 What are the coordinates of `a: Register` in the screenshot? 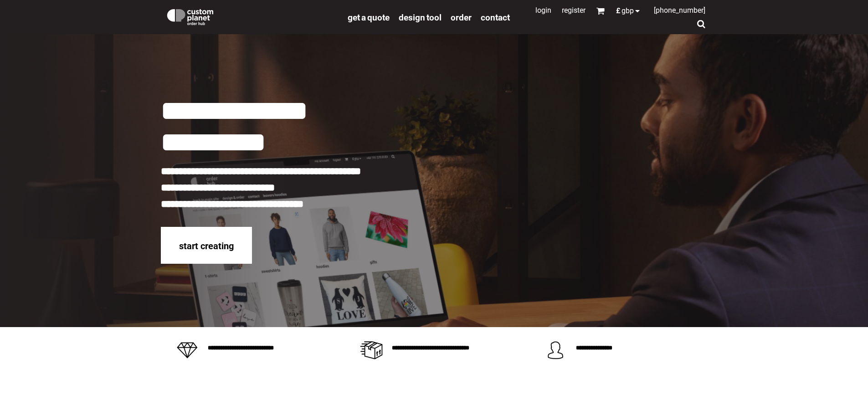 It's located at (573, 10).